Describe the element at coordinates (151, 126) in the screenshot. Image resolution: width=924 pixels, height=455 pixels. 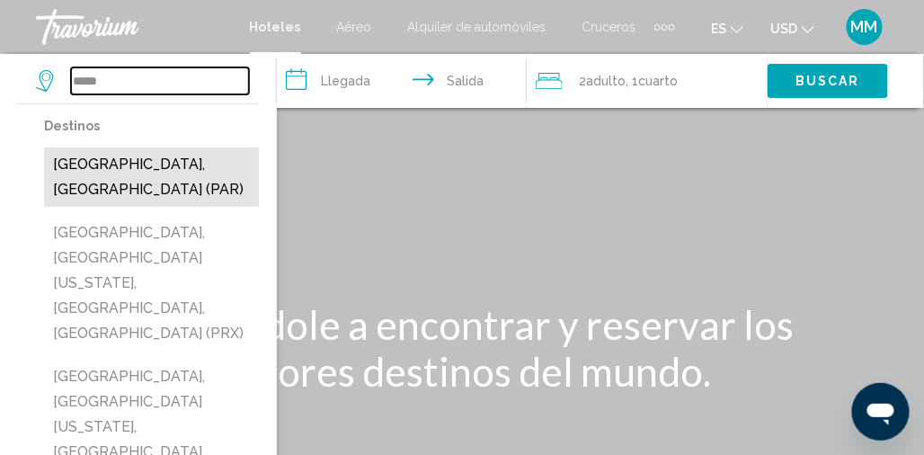
I see `p: Destinos` at that location.